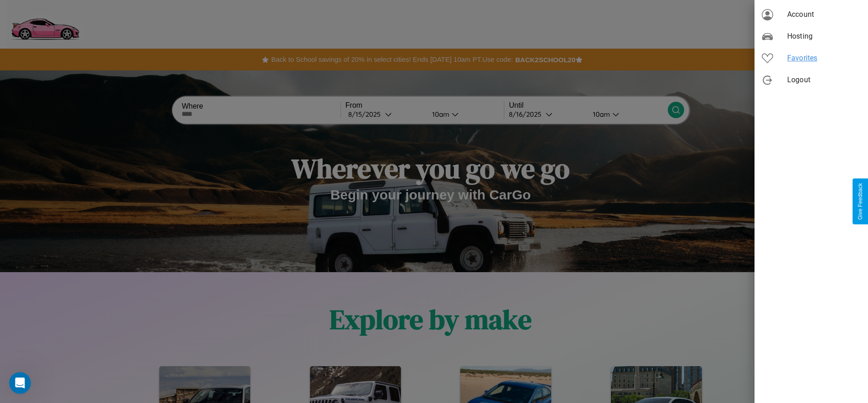  Describe the element at coordinates (811, 80) in the screenshot. I see `div: Logout` at that location.